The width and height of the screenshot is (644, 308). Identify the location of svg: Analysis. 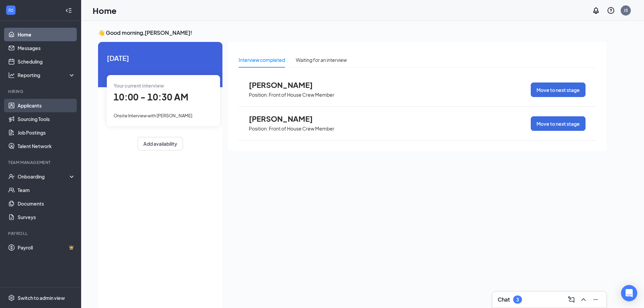
(11, 75).